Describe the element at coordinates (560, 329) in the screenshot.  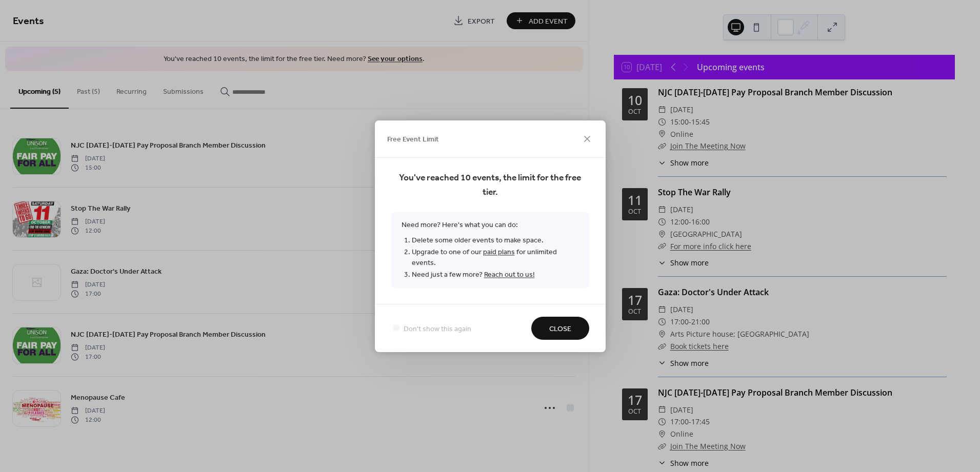
I see `span: Close` at that location.